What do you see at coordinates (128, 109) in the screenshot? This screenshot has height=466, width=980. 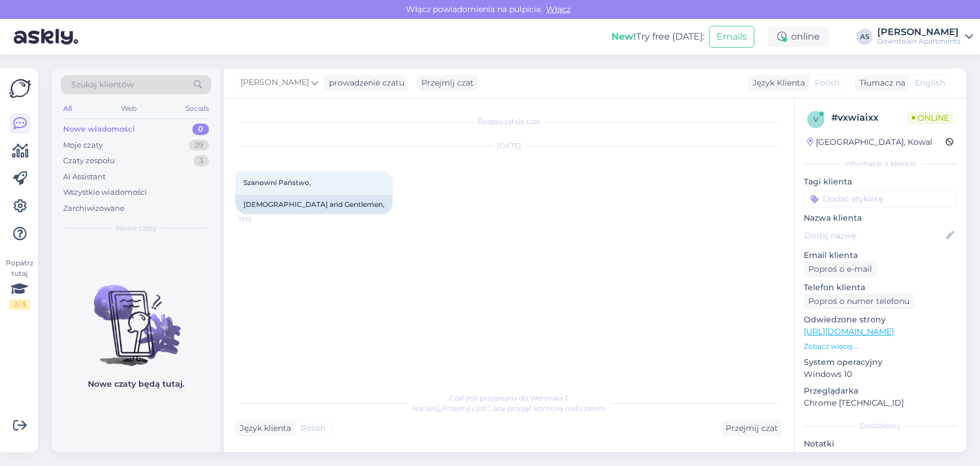 I see `div: Web` at bounding box center [128, 109].